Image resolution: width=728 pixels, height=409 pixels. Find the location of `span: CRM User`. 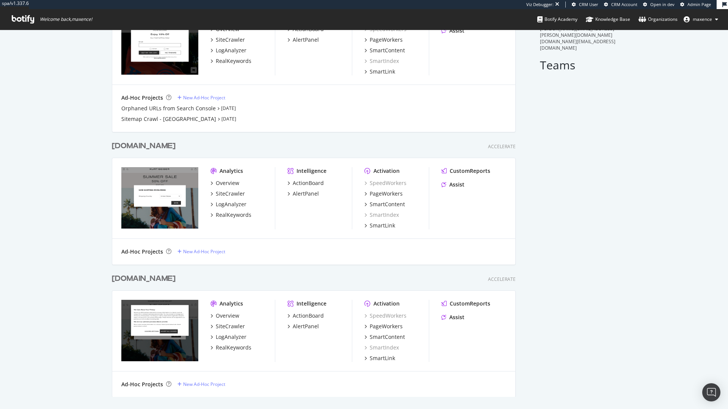

span: CRM User is located at coordinates (589, 4).